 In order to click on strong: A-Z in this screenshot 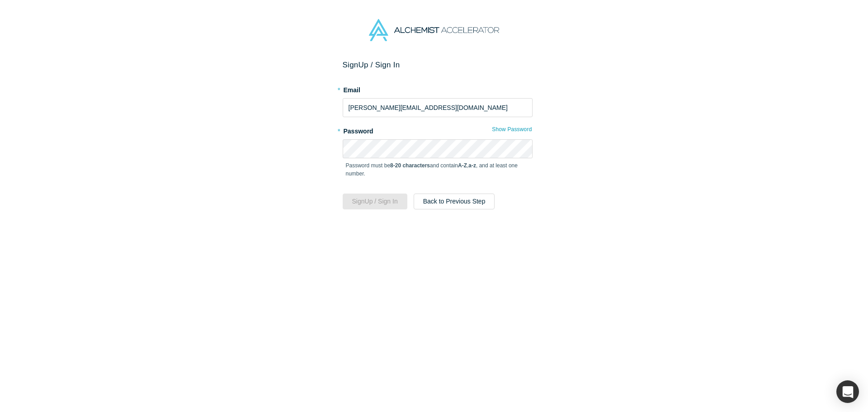, I will do `click(462, 165)`.